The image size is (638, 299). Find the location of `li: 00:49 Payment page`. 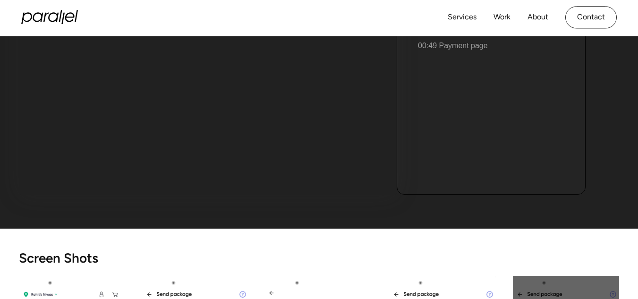

li: 00:49 Payment page is located at coordinates (490, 46).